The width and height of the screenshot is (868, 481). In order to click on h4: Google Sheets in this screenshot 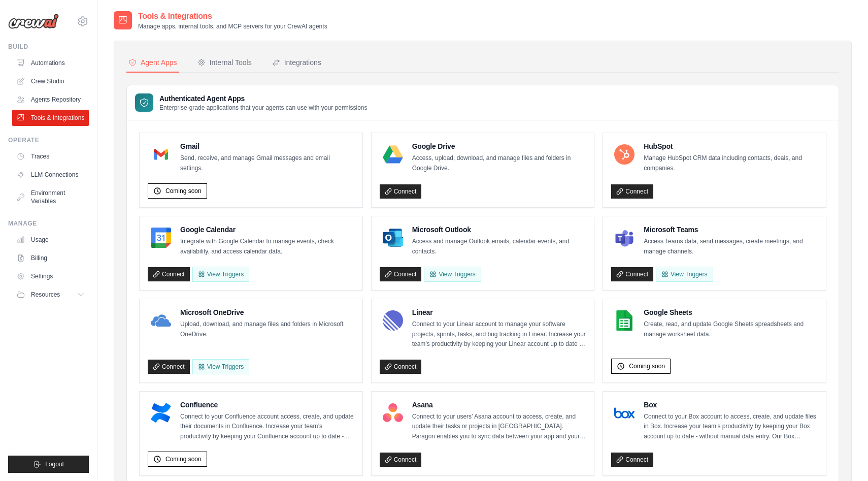, I will do `click(730, 312)`.